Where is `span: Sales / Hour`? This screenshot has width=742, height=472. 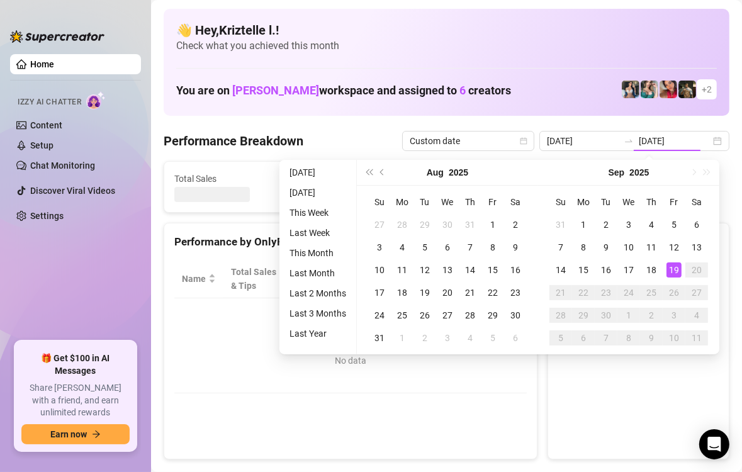
span: Sales / Hour is located at coordinates (407, 279).